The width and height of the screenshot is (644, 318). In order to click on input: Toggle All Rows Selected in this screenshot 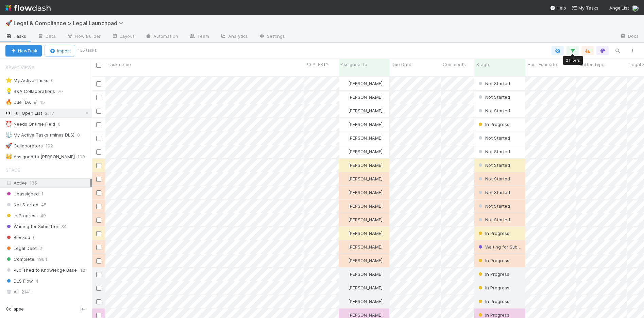, I will do `click(99, 65)`.